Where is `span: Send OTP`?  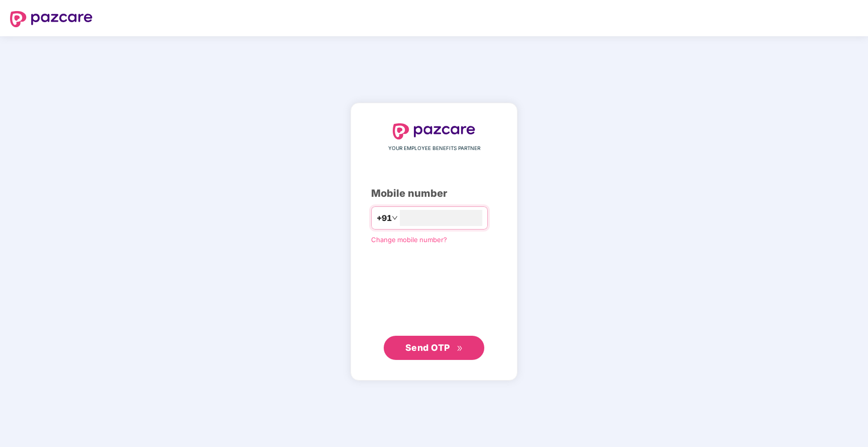
span: Send OTP is located at coordinates (428, 347).